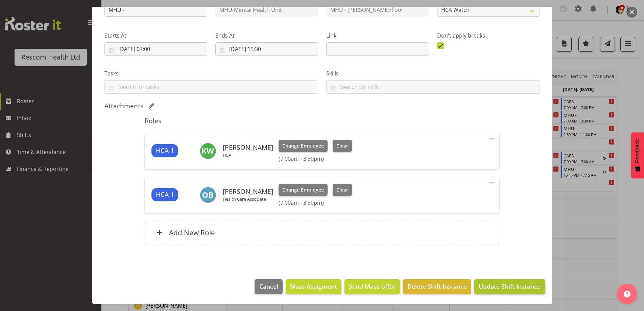 The image size is (644, 311). What do you see at coordinates (433, 74) in the screenshot?
I see `label: Skills` at bounding box center [433, 74].